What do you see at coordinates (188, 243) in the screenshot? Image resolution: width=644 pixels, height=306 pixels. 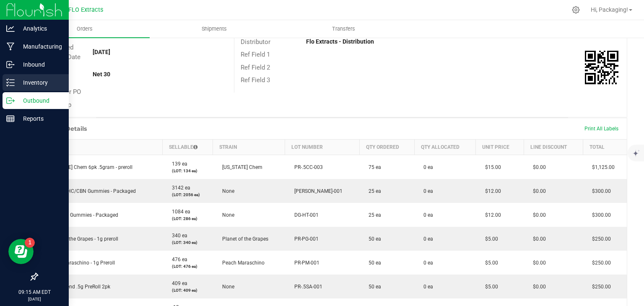 I see `p: (LOT: 340 ea)` at bounding box center [188, 243].